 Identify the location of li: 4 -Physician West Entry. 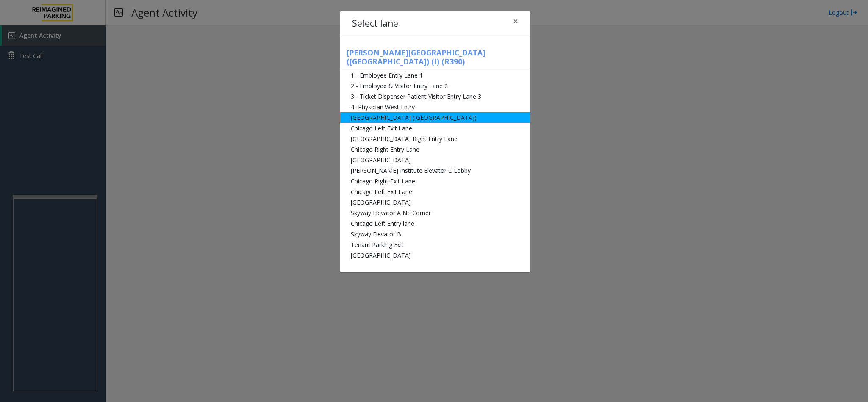
(435, 107).